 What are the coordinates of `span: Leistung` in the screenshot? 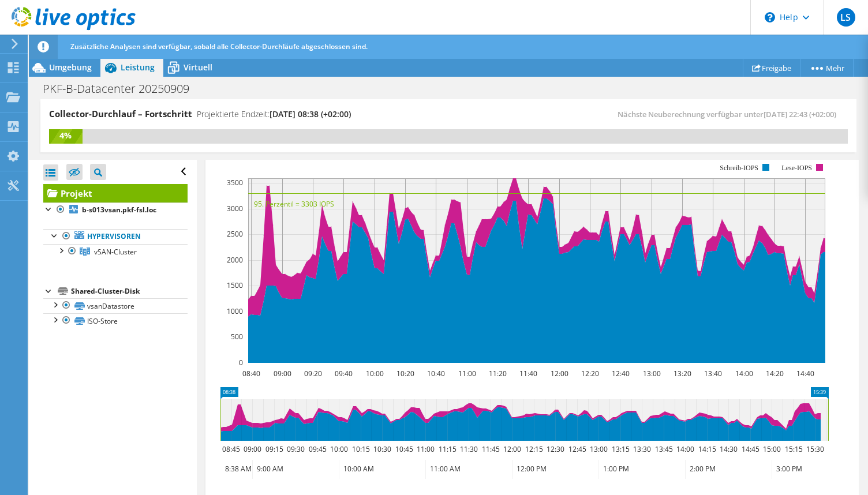 It's located at (137, 67).